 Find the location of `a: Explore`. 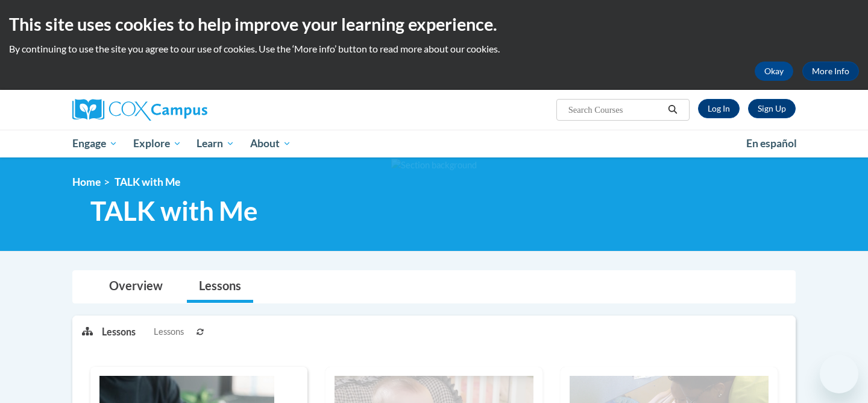

a: Explore is located at coordinates (157, 143).